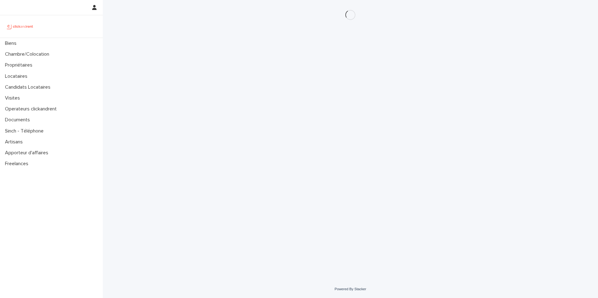  I want to click on a: Powered By Stacker, so click(350, 289).